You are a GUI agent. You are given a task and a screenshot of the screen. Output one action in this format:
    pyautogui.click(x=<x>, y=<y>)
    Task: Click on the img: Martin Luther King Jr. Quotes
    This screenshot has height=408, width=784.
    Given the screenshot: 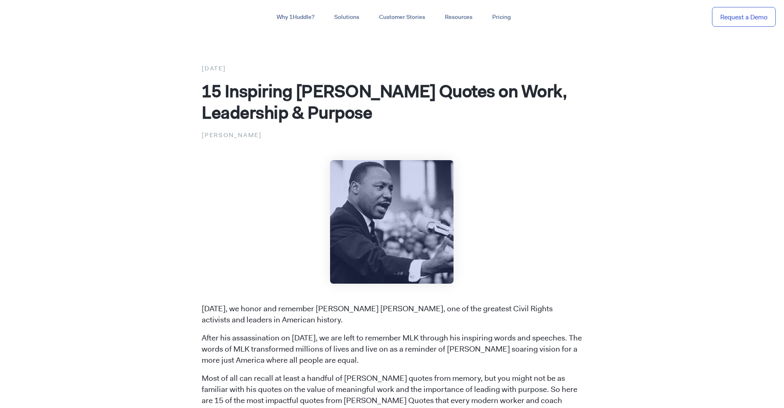 What is the action you would take?
    pyautogui.click(x=392, y=222)
    